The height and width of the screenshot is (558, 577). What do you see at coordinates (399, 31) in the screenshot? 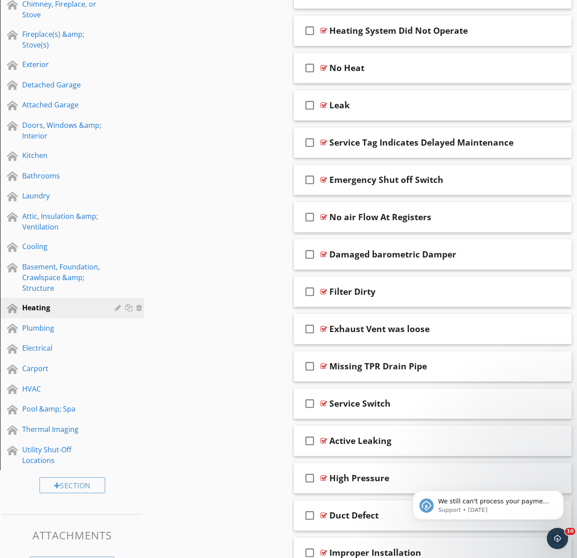
I see `div: Heating System Did Not Operate` at bounding box center [399, 31].